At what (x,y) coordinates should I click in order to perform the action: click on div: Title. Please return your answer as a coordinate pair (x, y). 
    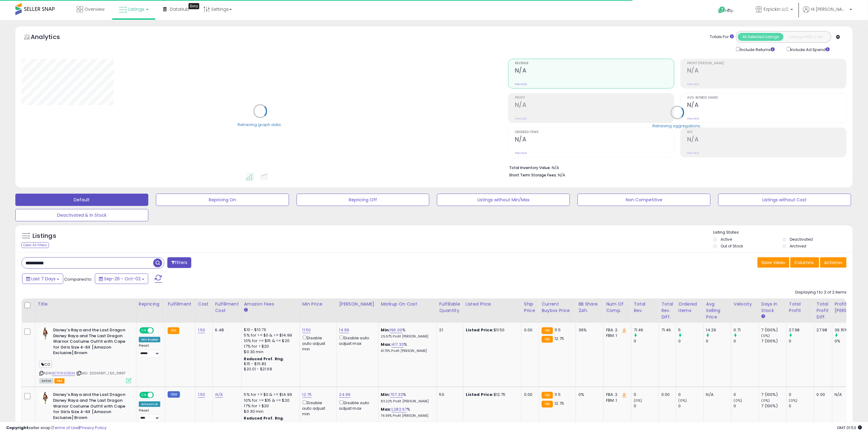
    Looking at the image, I should click on (85, 304).